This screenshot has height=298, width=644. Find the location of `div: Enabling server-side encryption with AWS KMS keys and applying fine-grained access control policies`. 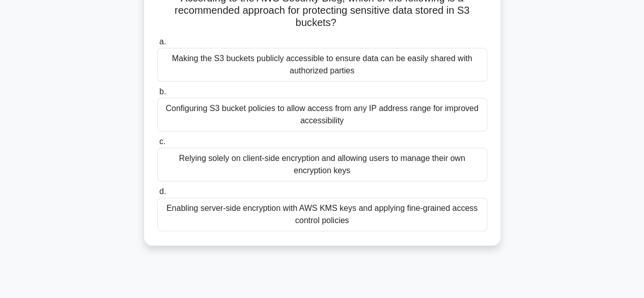

div: Enabling server-side encryption with AWS KMS keys and applying fine-grained access control policies is located at coordinates (323, 215).